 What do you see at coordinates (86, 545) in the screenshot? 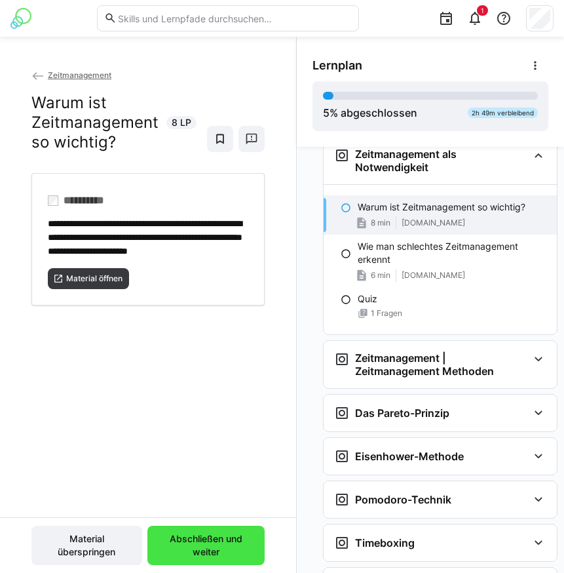
I see `span: Material überspringen` at bounding box center [86, 545].